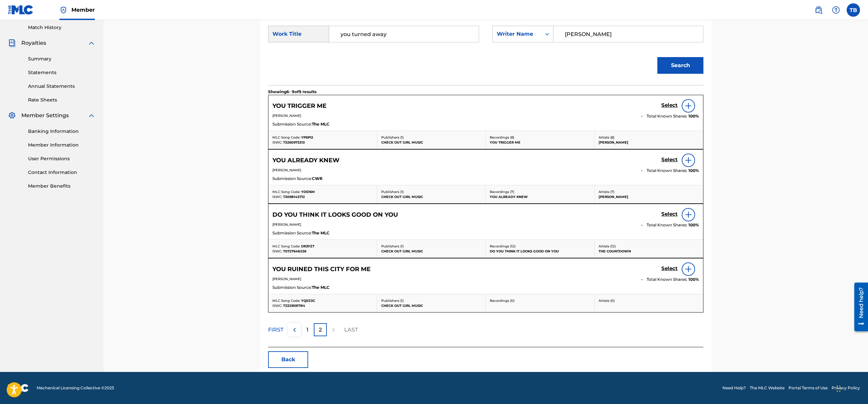  Describe the element at coordinates (540, 300) in the screenshot. I see `p: Recordings ( 0 )` at that location.